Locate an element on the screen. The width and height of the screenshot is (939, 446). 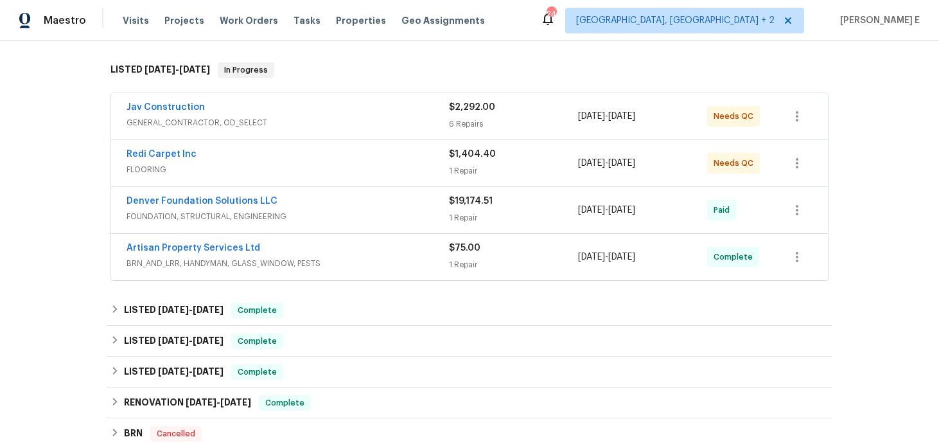
h6: BRN is located at coordinates (133, 434).